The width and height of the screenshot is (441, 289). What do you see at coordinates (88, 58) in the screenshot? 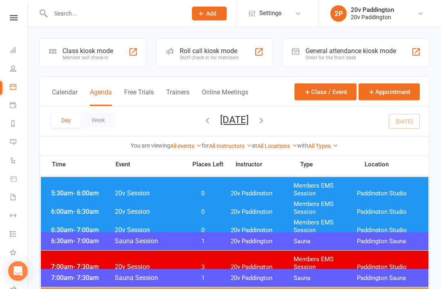
I see `div: Member self check-in` at bounding box center [88, 58].